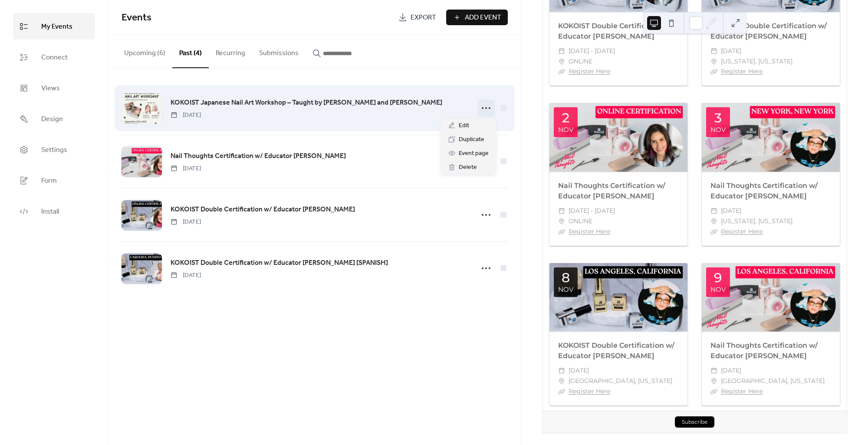  I want to click on span: Export, so click(423, 18).